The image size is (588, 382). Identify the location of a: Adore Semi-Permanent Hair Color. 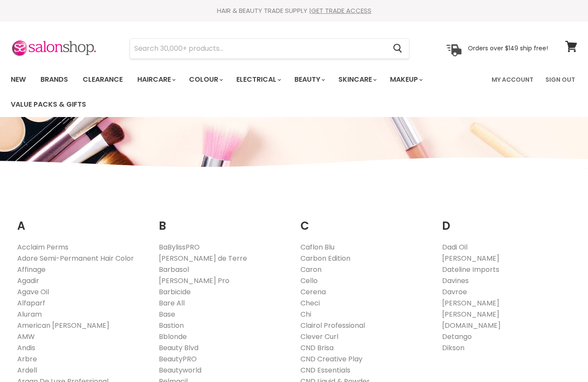
(75, 258).